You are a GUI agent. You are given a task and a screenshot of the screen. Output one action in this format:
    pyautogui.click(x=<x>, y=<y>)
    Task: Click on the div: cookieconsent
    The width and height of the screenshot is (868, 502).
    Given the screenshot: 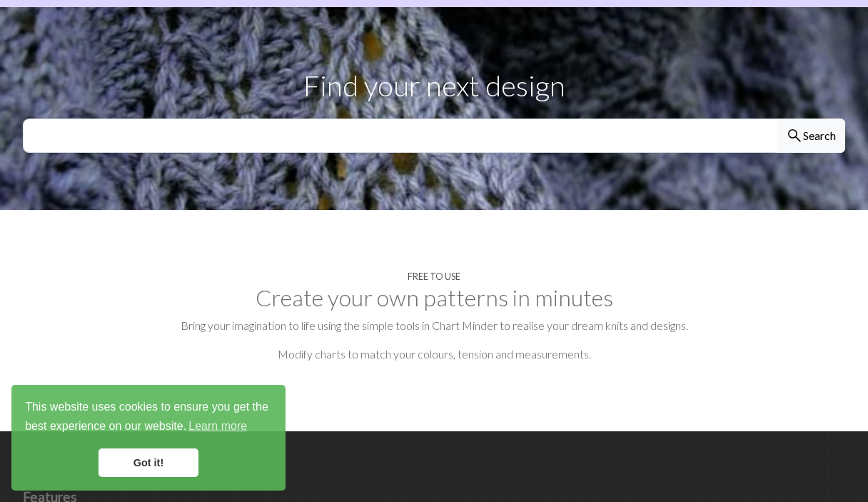 What is the action you would take?
    pyautogui.click(x=148, y=438)
    